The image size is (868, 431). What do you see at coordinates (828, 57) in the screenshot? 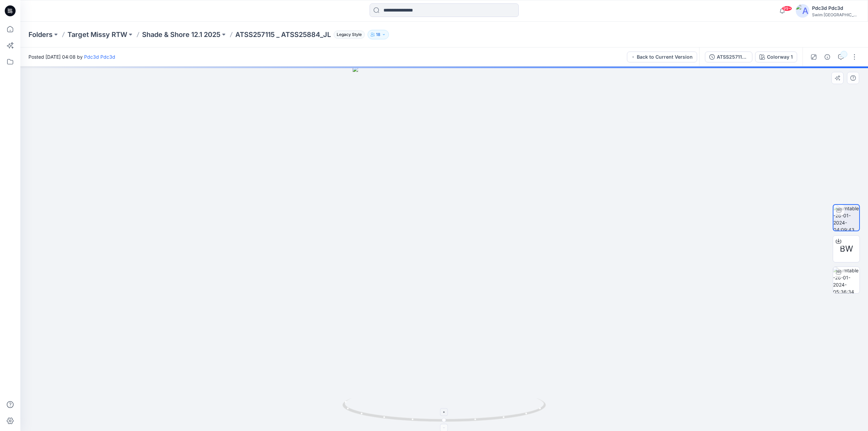
I see `button: Details` at bounding box center [828, 57].